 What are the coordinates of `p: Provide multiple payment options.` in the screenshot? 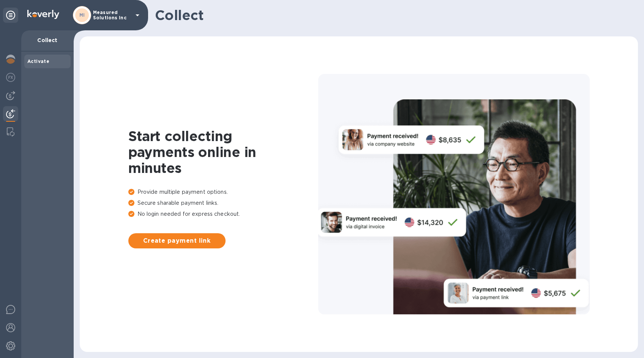 It's located at (223, 192).